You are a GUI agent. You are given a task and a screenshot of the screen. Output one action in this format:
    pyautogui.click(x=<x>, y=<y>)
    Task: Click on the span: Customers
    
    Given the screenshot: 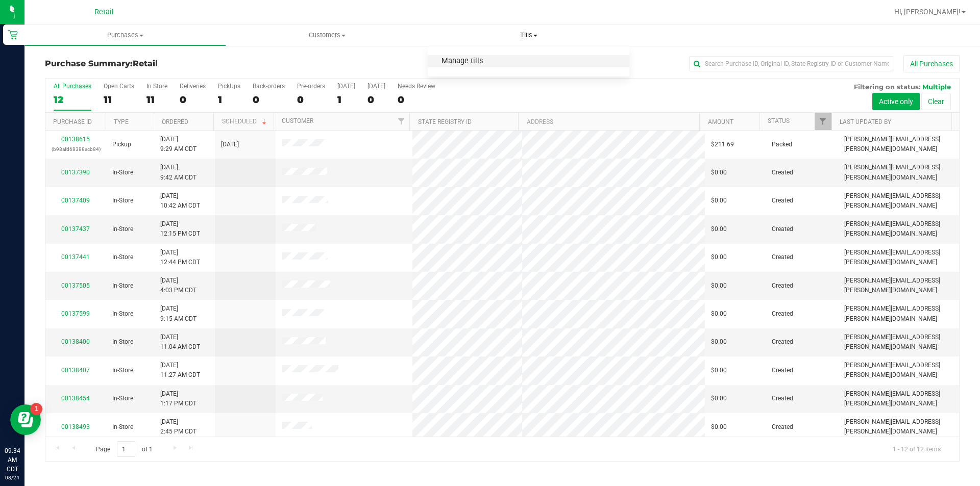 What is the action you would take?
    pyautogui.click(x=326, y=35)
    